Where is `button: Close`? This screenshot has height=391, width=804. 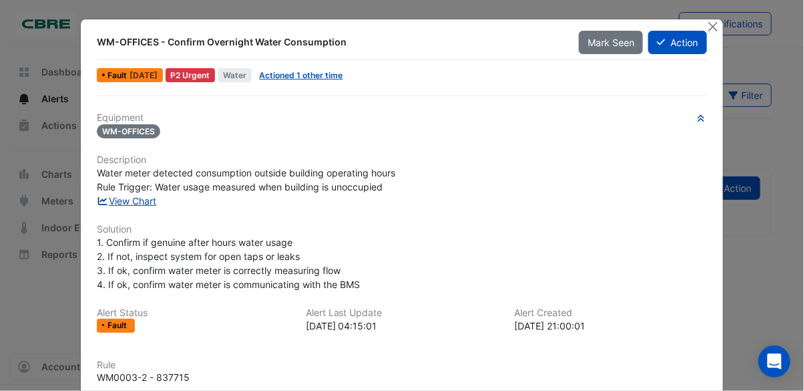
button: Close is located at coordinates (713, 26).